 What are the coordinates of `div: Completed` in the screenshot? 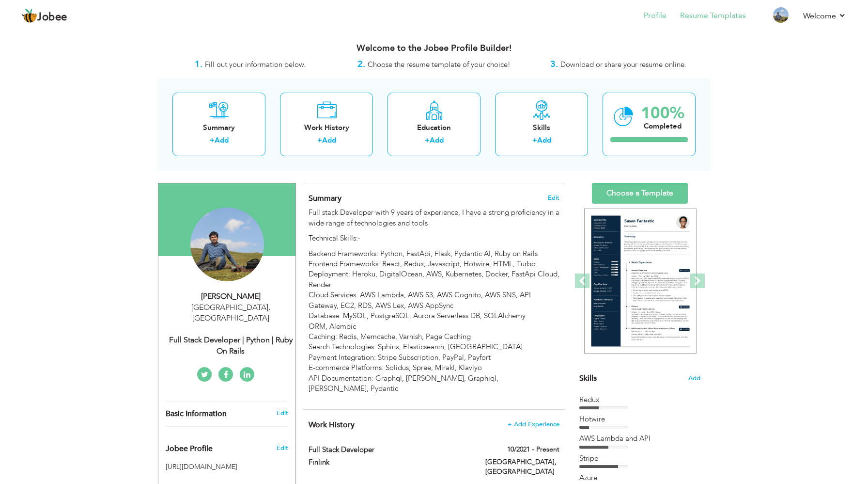 It's located at (663, 126).